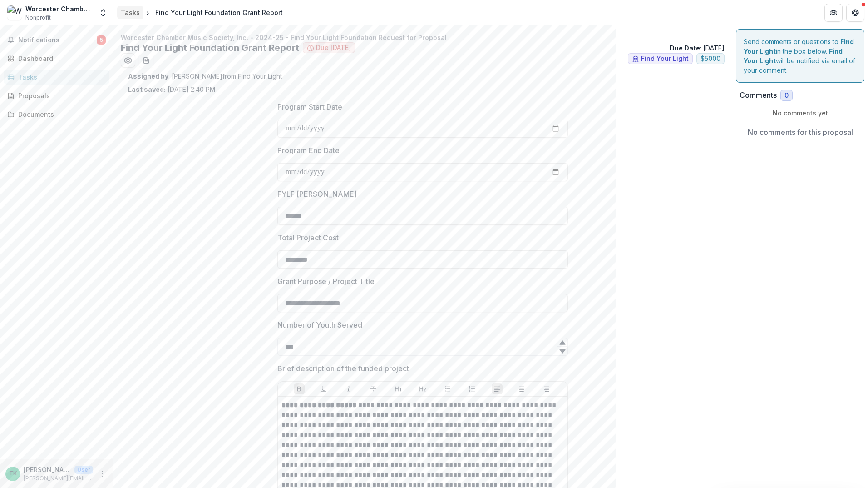 Image resolution: width=868 pixels, height=488 pixels. What do you see at coordinates (758, 95) in the screenshot?
I see `h2: Comments` at bounding box center [758, 95].